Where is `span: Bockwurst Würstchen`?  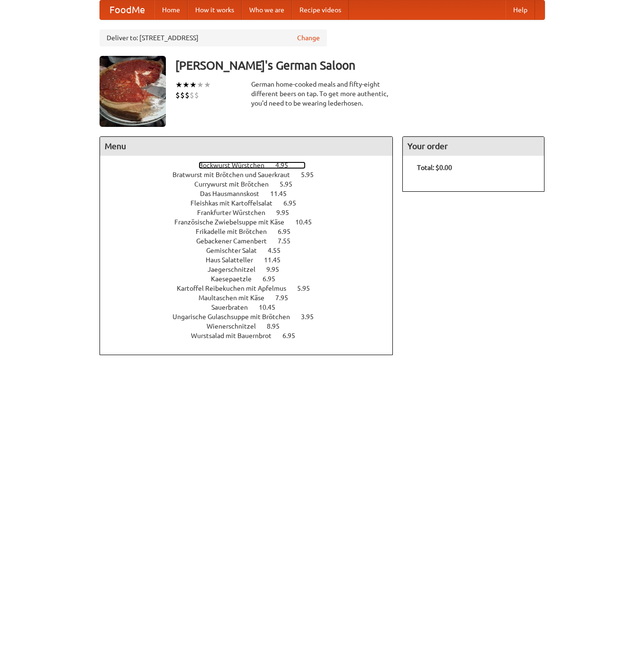
span: Bockwurst Würstchen is located at coordinates (236, 165).